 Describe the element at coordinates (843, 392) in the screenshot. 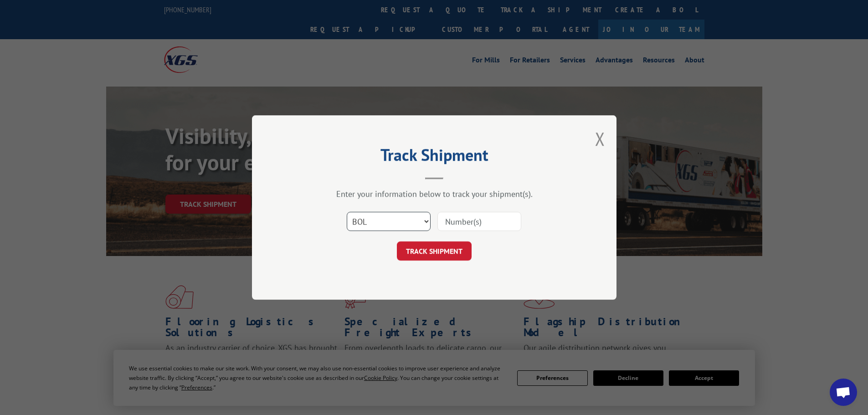

I see `div: Open chat` at that location.